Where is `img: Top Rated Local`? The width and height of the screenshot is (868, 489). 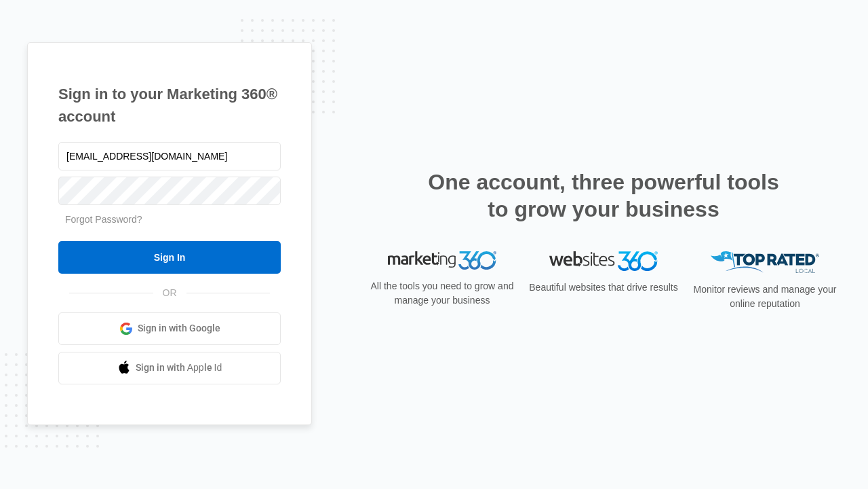
img: Top Rated Local is located at coordinates (765, 262).